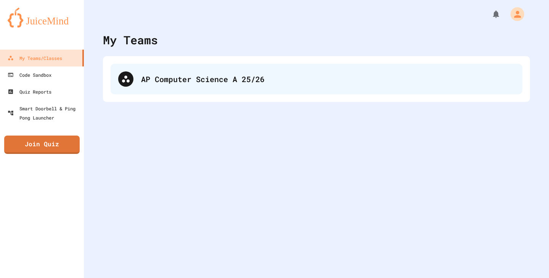 The height and width of the screenshot is (278, 549). I want to click on div: Code Sandbox, so click(29, 75).